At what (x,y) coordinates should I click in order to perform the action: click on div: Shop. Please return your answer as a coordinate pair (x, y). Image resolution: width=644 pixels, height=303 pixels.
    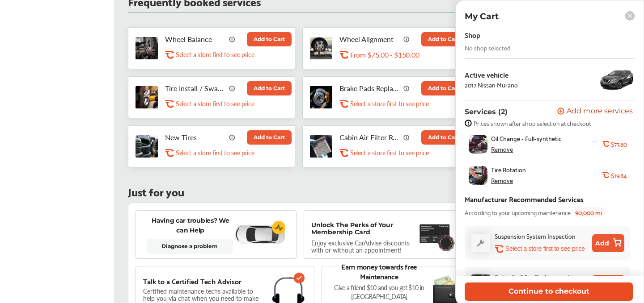
    Looking at the image, I should click on (472, 34).